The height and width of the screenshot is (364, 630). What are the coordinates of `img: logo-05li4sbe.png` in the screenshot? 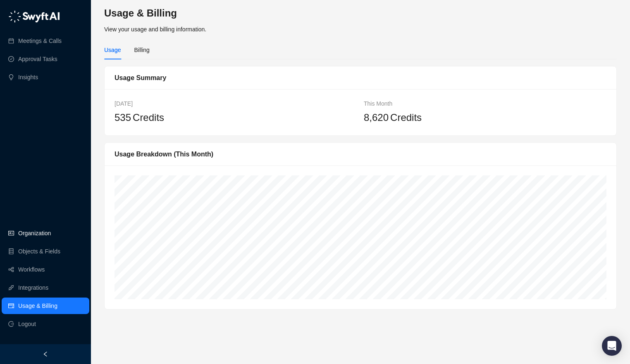 It's located at (34, 17).